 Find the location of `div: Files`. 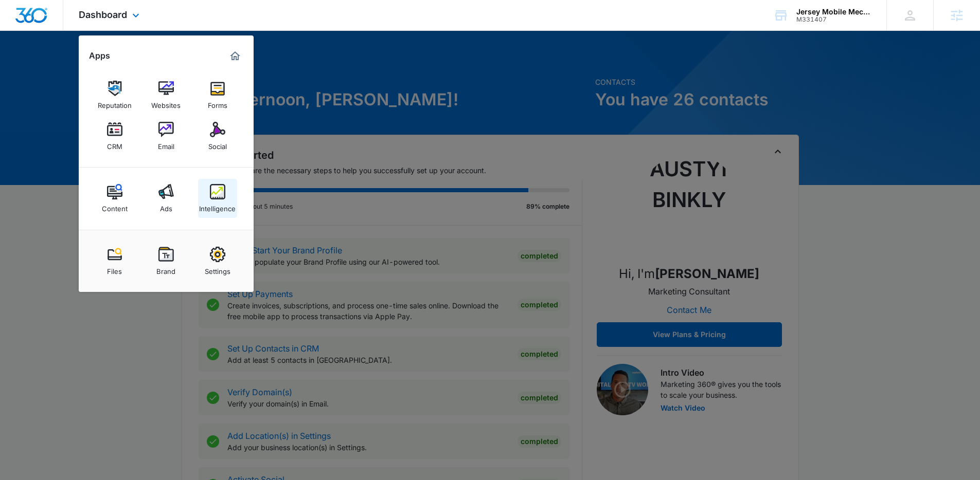

div: Files is located at coordinates (114, 269).